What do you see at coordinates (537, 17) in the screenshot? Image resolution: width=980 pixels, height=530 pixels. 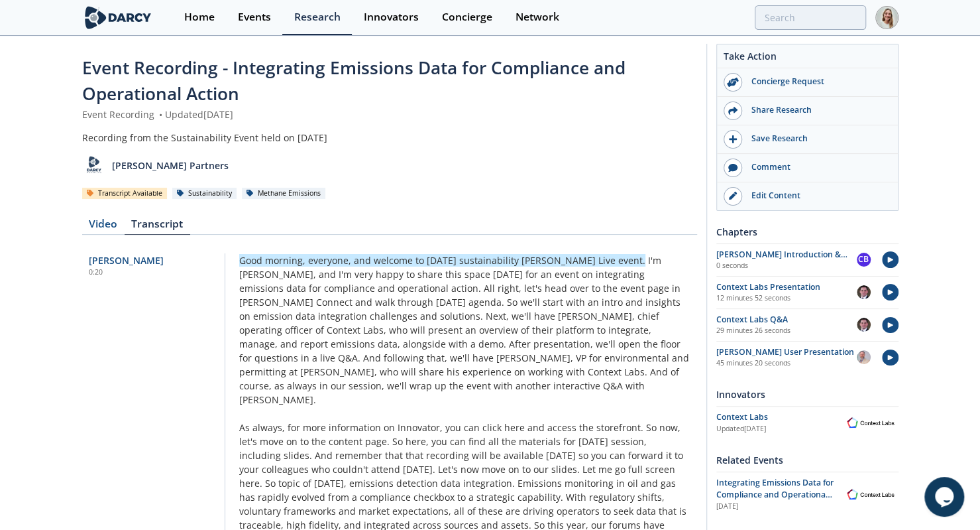 I see `div: Network` at bounding box center [537, 17].